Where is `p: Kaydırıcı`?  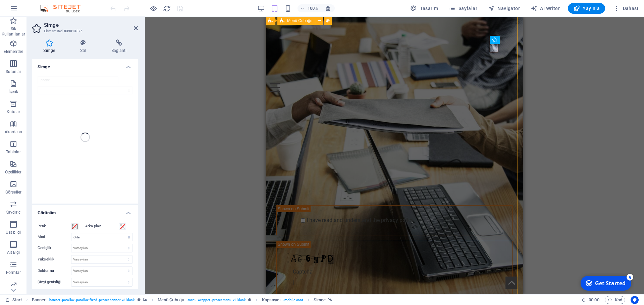
p: Kaydırıcı is located at coordinates (14, 213).